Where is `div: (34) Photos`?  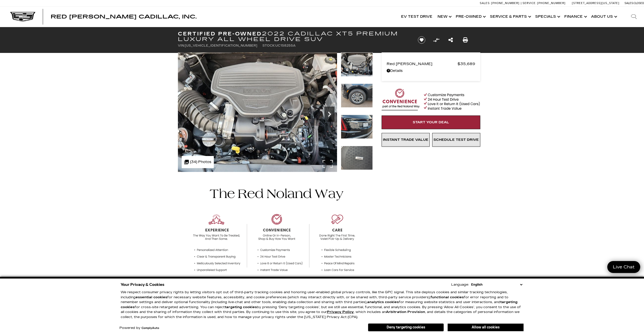
div: (34) Photos is located at coordinates (197, 162).